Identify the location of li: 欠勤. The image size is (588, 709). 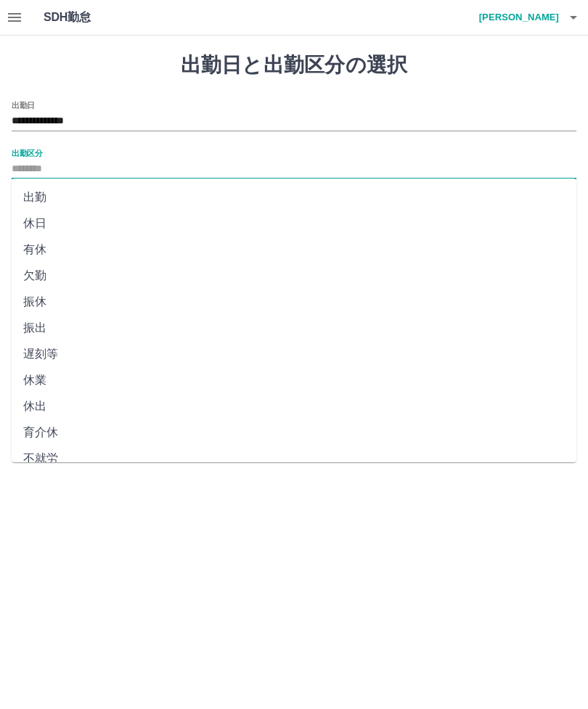
(294, 275).